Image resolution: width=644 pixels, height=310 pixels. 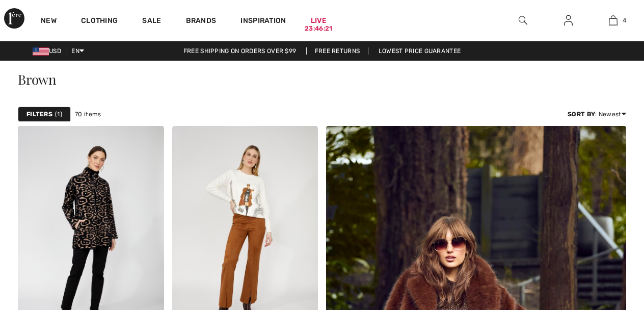 What do you see at coordinates (338, 51) in the screenshot?
I see `a: Free Returns` at bounding box center [338, 51].